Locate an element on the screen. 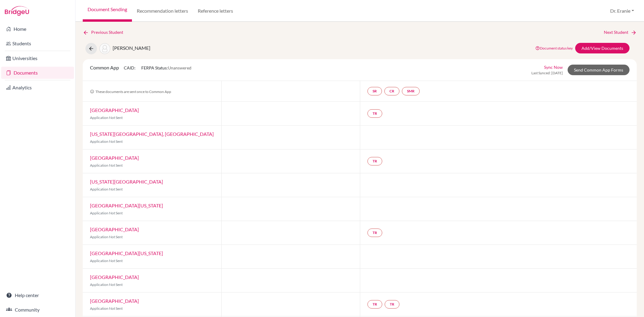  a: Students is located at coordinates (37, 44).